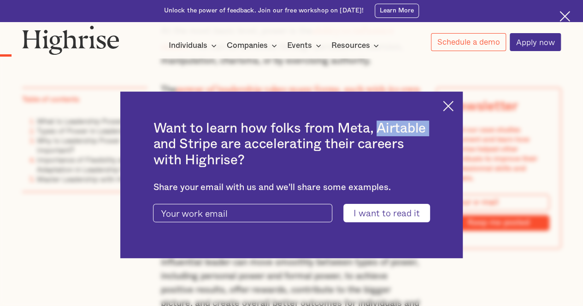 The image size is (583, 306). What do you see at coordinates (291, 213) in the screenshot?
I see `form: current-ascender-blog-article-modal-form` at bounding box center [291, 213].